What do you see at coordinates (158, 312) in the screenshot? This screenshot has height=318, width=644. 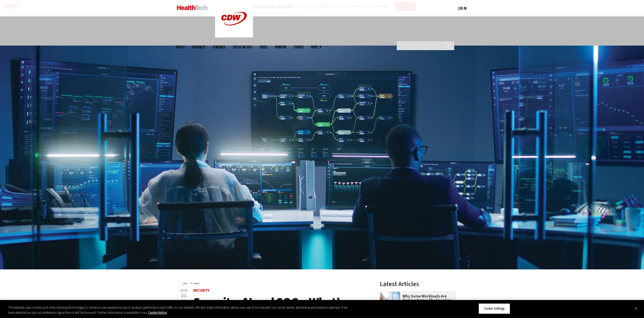 I see `a: More information about your privacy` at bounding box center [158, 312].